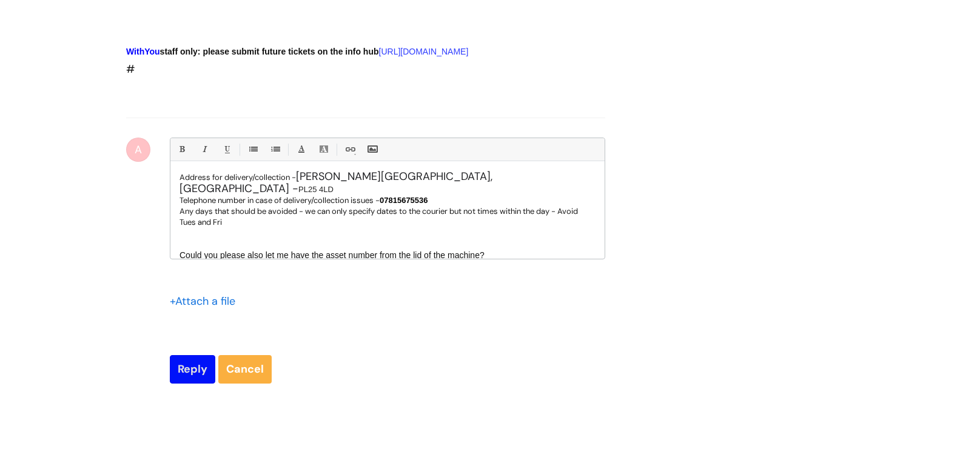 This screenshot has height=449, width=980. Describe the element at coordinates (301, 149) in the screenshot. I see `a: Font Color` at that location.